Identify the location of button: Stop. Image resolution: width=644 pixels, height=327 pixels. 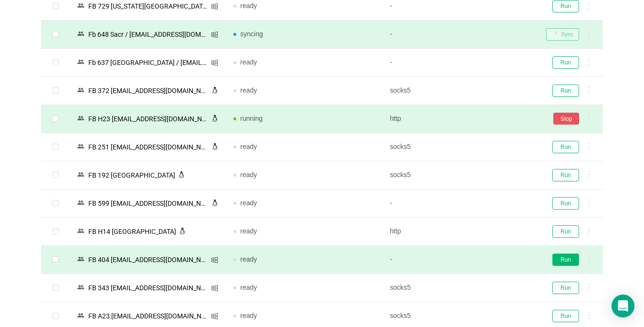
(566, 118).